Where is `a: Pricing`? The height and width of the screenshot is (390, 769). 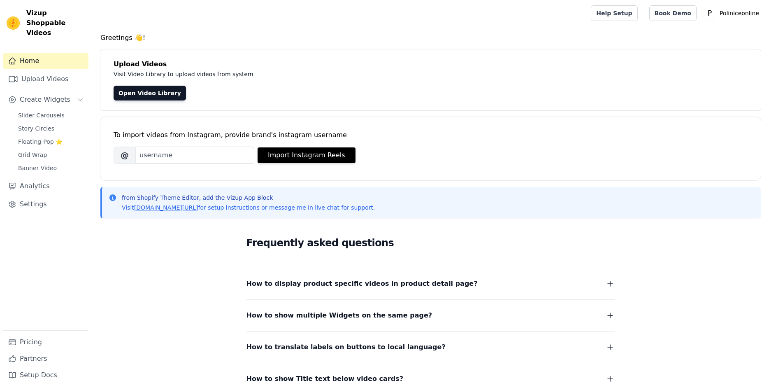 a: Pricing is located at coordinates (46, 342).